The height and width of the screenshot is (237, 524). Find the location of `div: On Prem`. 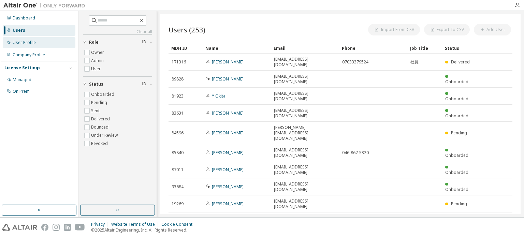

div: On Prem is located at coordinates (21, 91).